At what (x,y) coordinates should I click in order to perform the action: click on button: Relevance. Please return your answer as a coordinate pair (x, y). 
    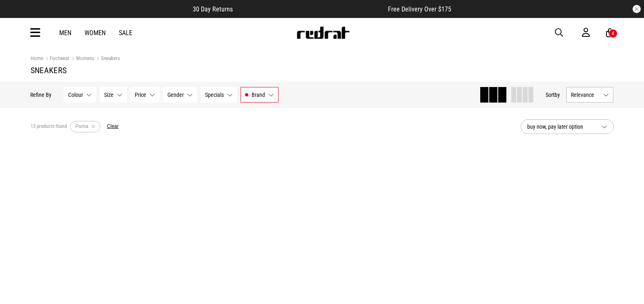
    Looking at the image, I should click on (590, 95).